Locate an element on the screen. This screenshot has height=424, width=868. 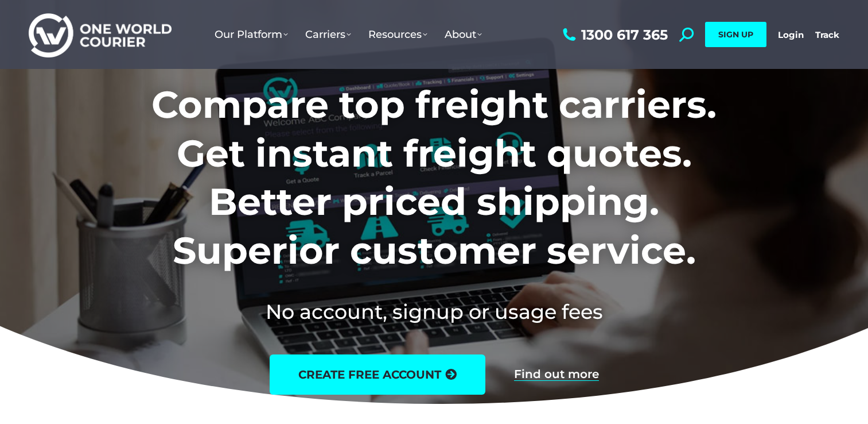
h1: Compare top freight carriers. Get instant freight quotes. Better priced shipping. Superior custom... is located at coordinates (434, 178).